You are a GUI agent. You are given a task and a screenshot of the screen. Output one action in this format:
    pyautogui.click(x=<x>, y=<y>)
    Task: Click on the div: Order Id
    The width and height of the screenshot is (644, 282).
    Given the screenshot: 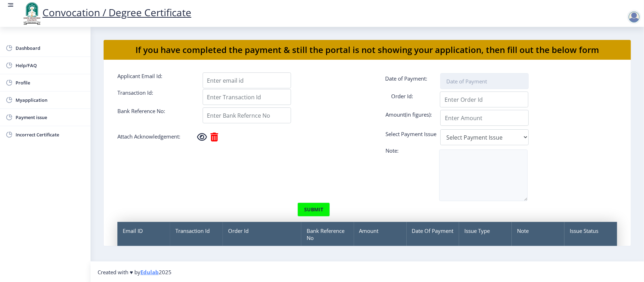 What is the action you would take?
    pyautogui.click(x=262, y=234)
    